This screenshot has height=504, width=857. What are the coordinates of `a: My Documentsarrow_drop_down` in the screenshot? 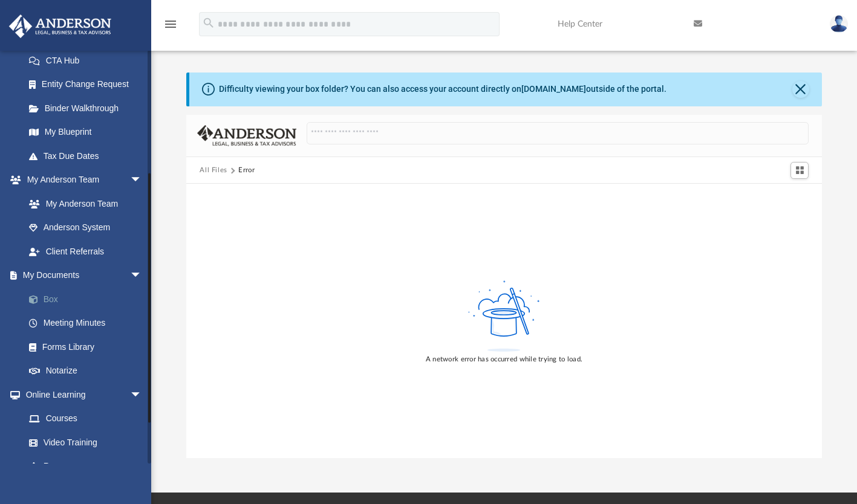 It's located at (84, 275).